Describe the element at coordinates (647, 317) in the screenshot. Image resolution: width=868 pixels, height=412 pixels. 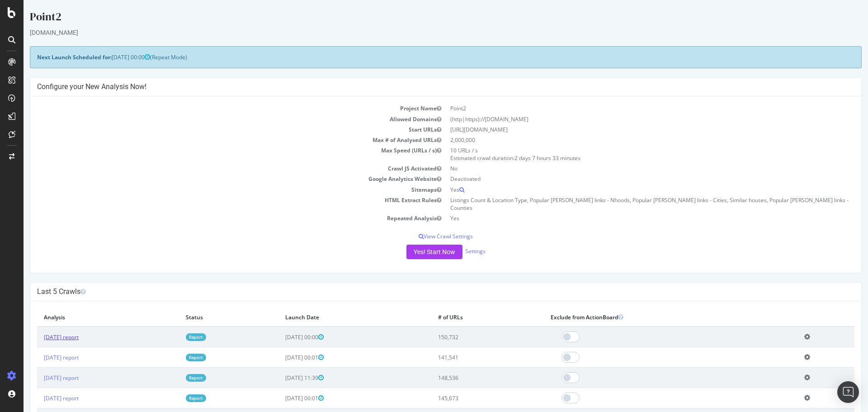
I see `th: Exclude from ActionBoard` at that location.